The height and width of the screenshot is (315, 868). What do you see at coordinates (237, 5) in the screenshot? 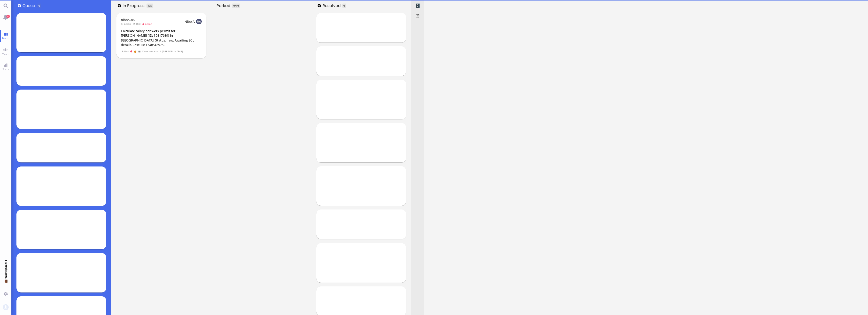
I see `span: /10` at bounding box center [237, 5].